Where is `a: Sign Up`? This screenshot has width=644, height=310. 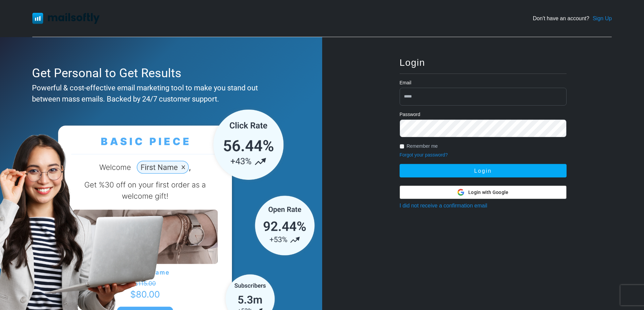
a: Sign Up is located at coordinates (602, 19).